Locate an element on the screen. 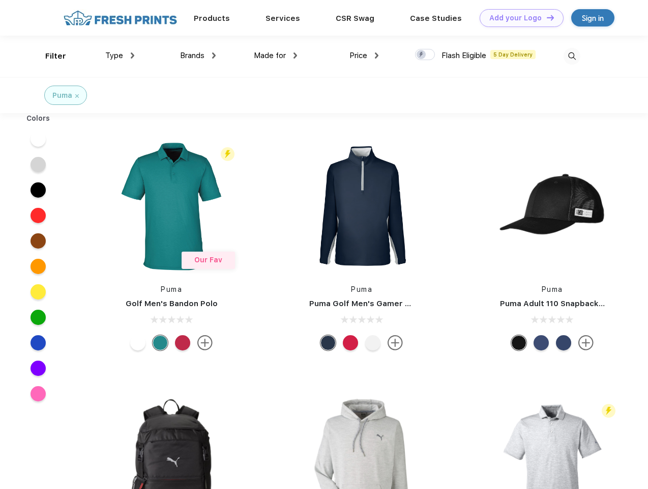 This screenshot has width=648, height=489. span: Brands is located at coordinates (192, 55).